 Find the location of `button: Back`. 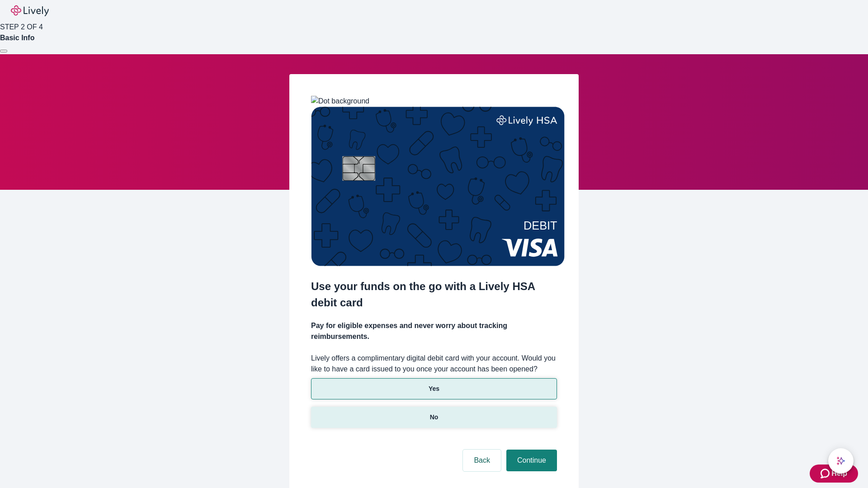

button: Back is located at coordinates (481, 460).